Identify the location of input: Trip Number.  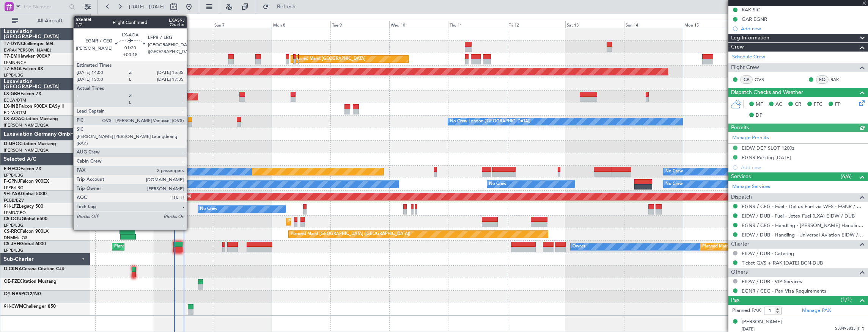
(45, 7).